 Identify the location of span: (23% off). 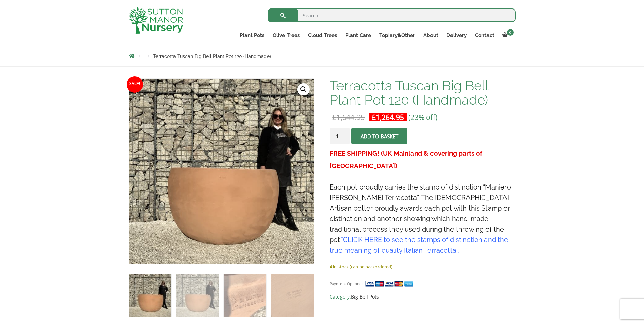
(423, 117).